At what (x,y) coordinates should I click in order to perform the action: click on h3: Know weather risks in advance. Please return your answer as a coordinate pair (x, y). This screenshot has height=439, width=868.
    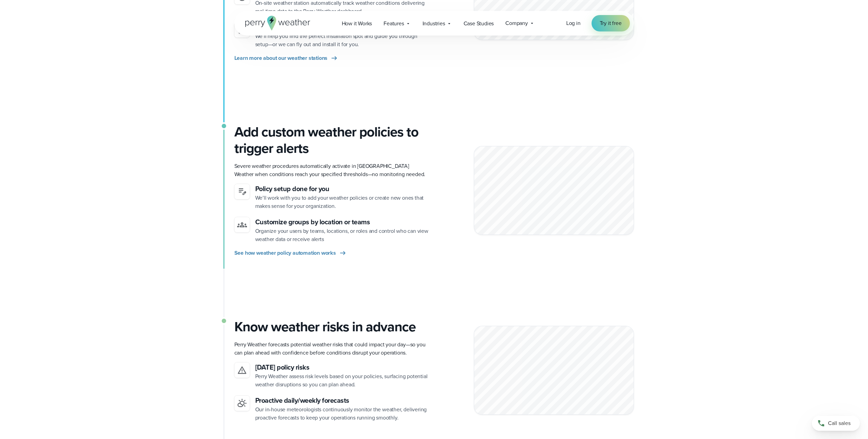
    Looking at the image, I should click on (331, 327).